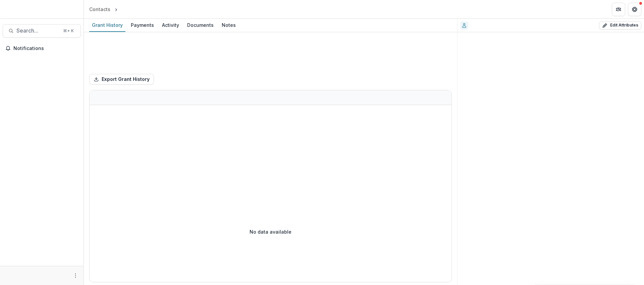 This screenshot has height=285, width=644. I want to click on div: Contacts, so click(100, 9).